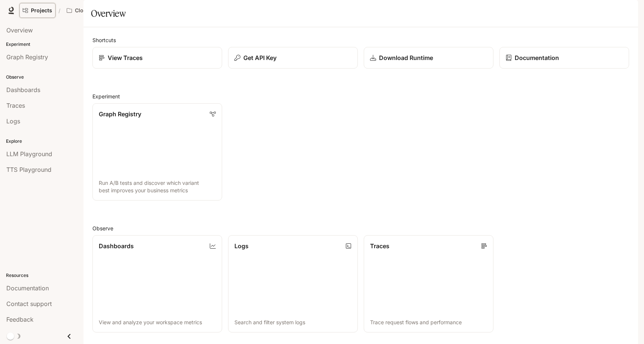 The width and height of the screenshot is (644, 344). Describe the element at coordinates (120, 114) in the screenshot. I see `p: Graph Registry` at that location.